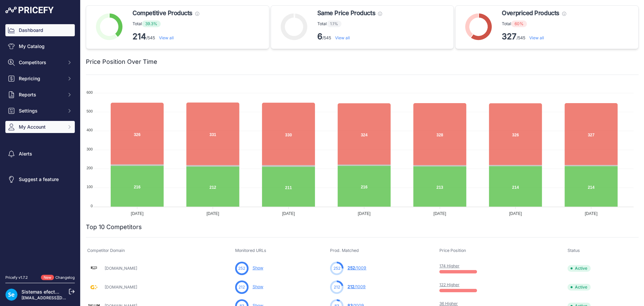  I want to click on a: Dashboard, so click(40, 30).